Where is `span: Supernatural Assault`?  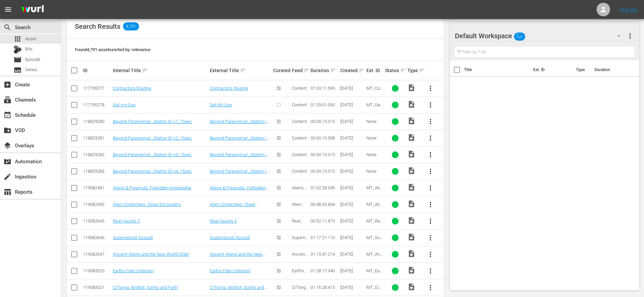 span: Supernatural Assault is located at coordinates (300, 243).